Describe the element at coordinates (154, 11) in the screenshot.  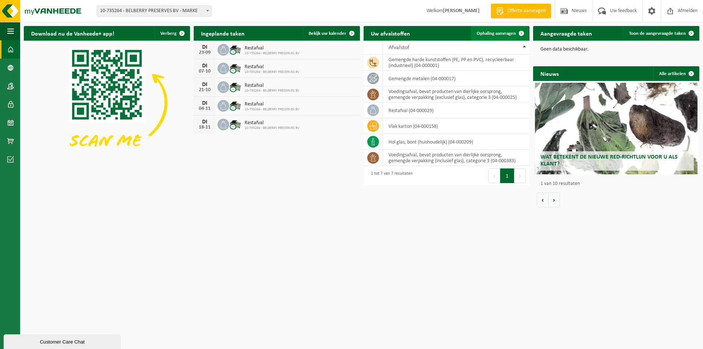
I see `span: 10-735264 - BELBERRY PRESERVES BV - MARKE` at that location.